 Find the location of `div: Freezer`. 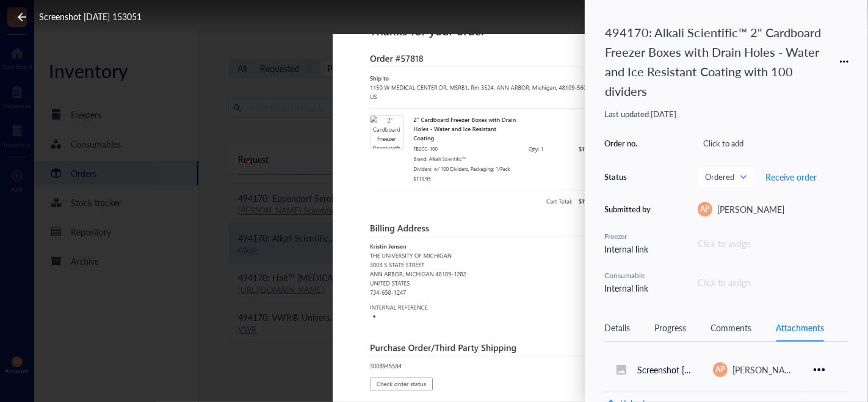

div: Freezer is located at coordinates (629, 237).